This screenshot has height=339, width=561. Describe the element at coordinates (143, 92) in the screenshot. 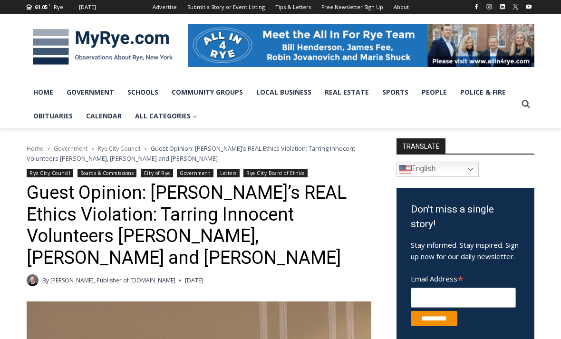

I see `a: Schools` at that location.